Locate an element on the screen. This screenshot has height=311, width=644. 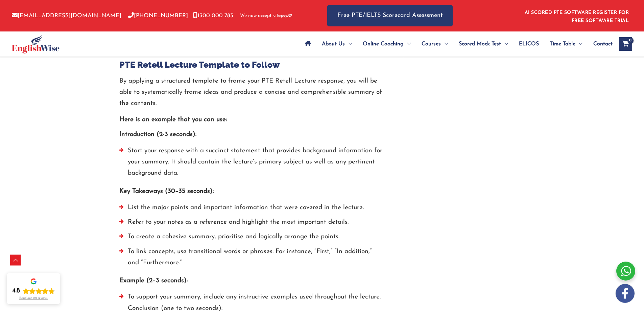
span: We now accept is located at coordinates (256, 16).